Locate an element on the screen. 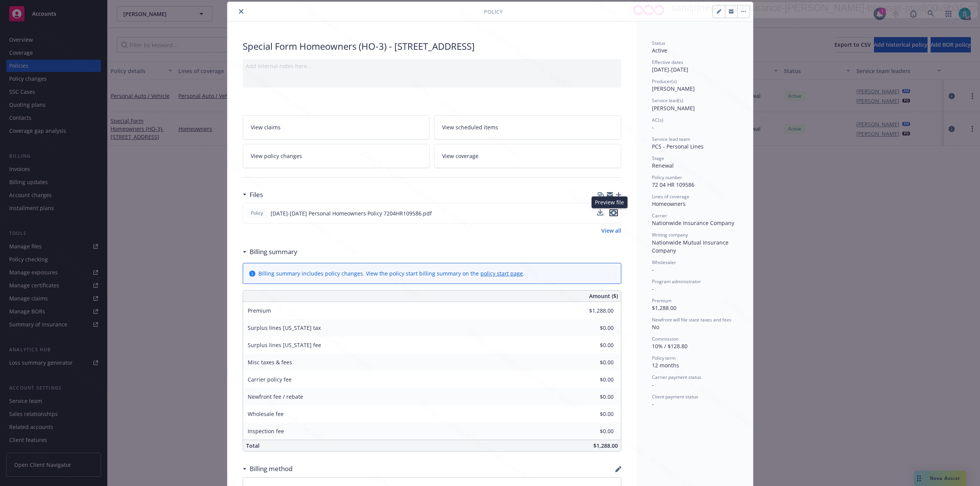 This screenshot has width=980, height=486. span: 72 04 HR 109586 is located at coordinates (673, 184).